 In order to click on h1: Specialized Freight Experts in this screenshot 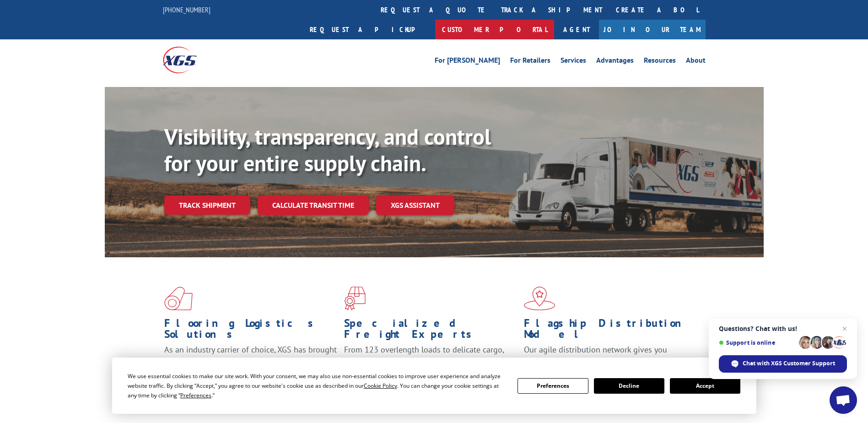, I will do `click(431, 331)`.